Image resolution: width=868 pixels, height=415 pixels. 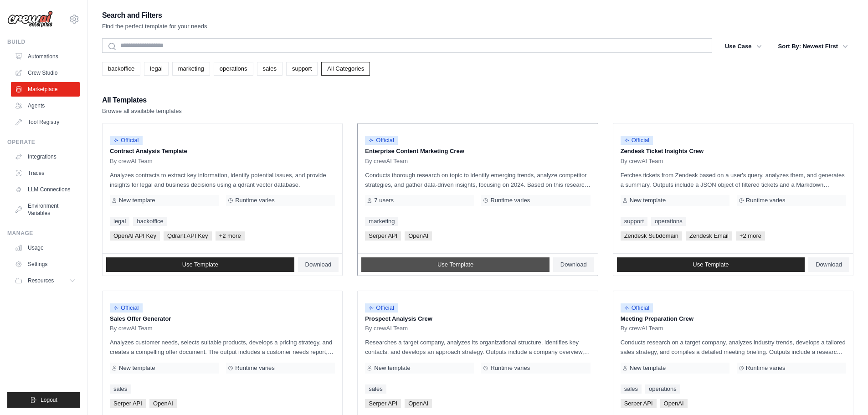 What do you see at coordinates (49, 400) in the screenshot?
I see `span: Logout` at bounding box center [49, 400].